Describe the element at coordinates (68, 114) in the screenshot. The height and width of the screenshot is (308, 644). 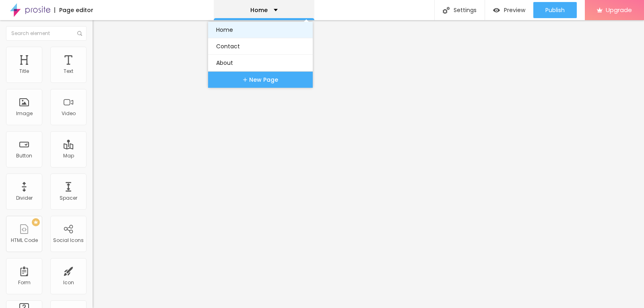
I see `div: Video` at that location.